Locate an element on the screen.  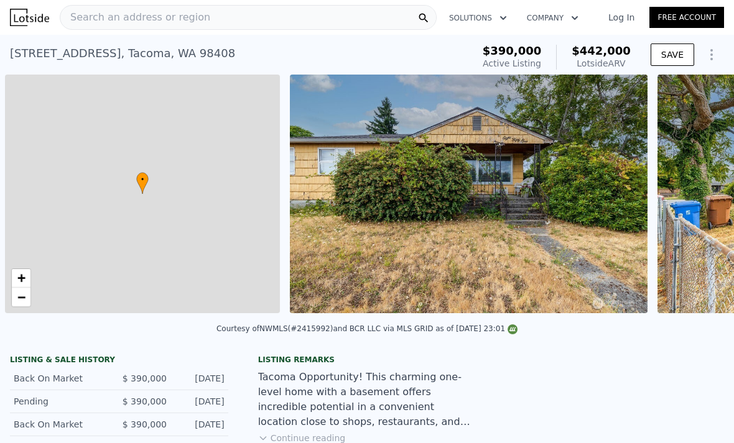
a: Zoom out is located at coordinates (21, 297).